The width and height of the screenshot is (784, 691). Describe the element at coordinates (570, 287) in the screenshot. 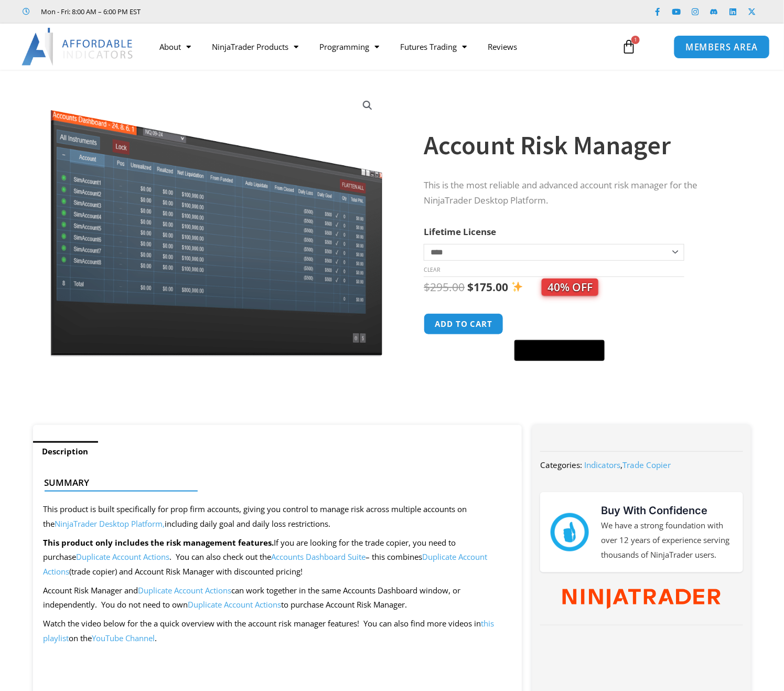

I see `span: 40% OFF` at that location.